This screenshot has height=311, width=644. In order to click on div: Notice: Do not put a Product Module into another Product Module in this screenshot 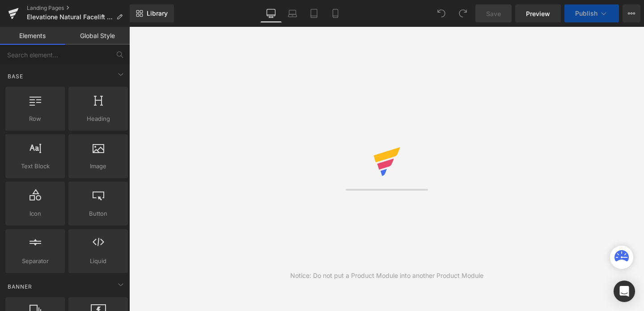, I will do `click(387, 275)`.